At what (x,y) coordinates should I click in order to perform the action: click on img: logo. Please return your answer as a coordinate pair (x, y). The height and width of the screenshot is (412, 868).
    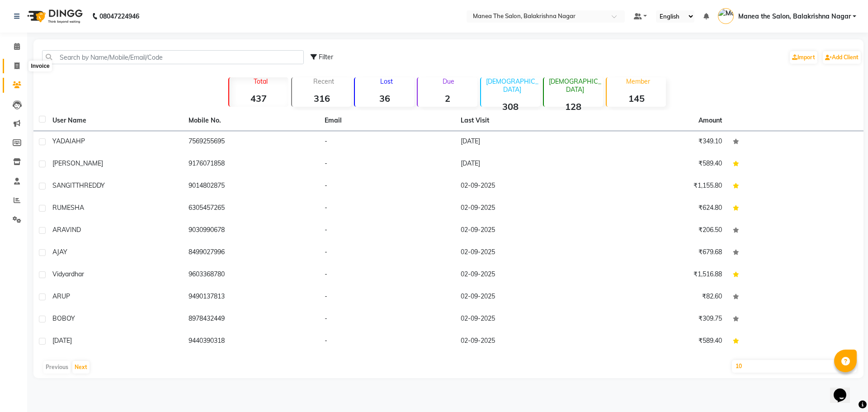
    Looking at the image, I should click on (54, 16).